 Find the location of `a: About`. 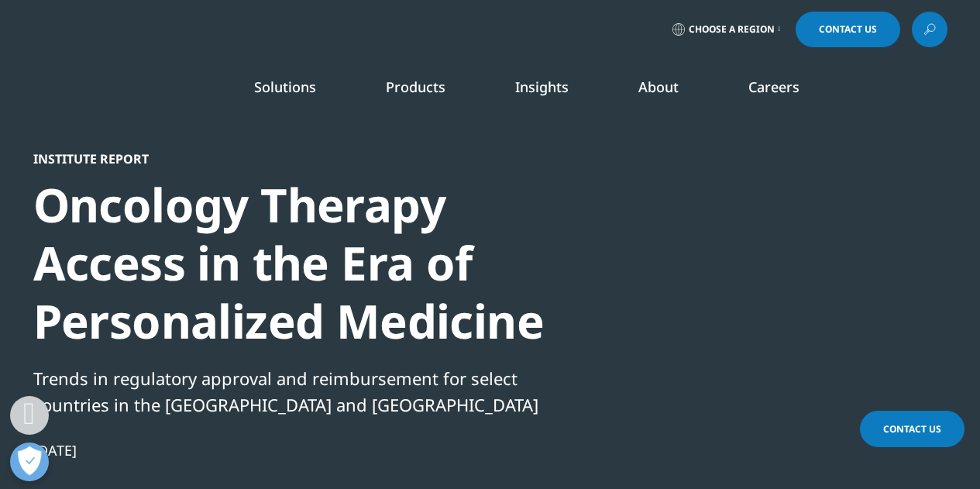

a: About is located at coordinates (658, 86).